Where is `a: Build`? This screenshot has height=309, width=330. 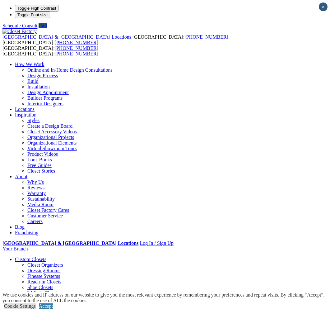
a: Build is located at coordinates (33, 81).